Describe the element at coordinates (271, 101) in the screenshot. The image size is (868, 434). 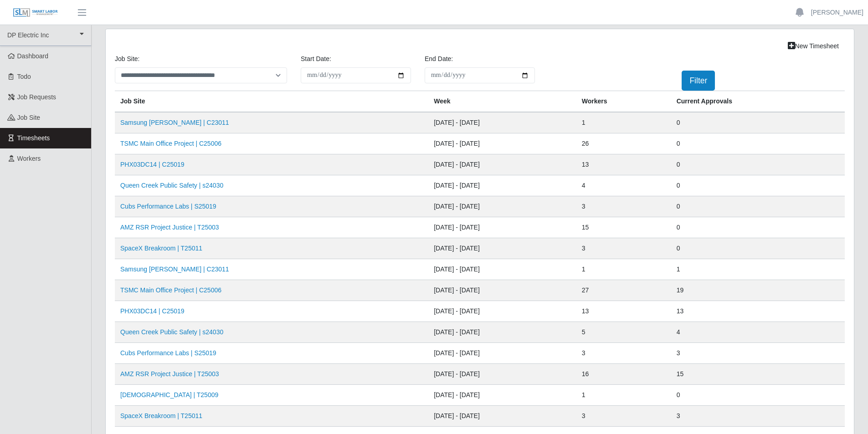
I see `th: job site` at that location.